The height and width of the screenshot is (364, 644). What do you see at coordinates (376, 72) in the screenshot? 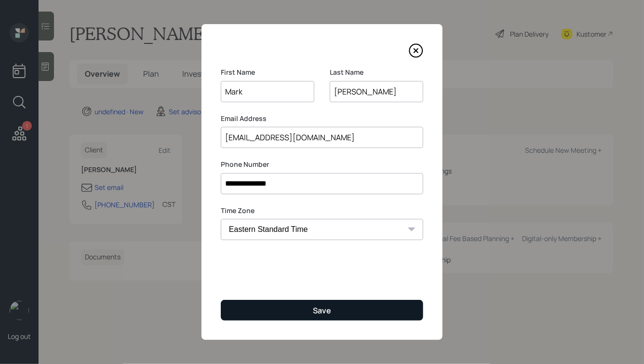
I see `label: Last Name` at bounding box center [376, 72].